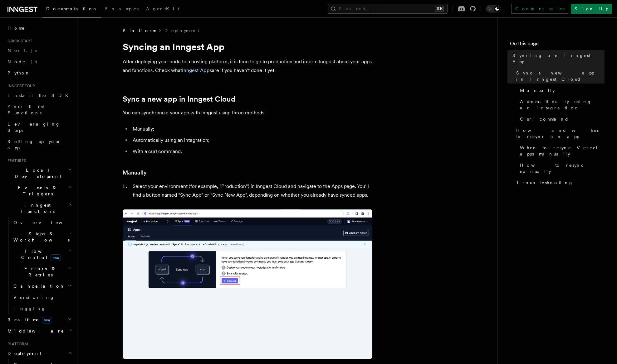 The width and height of the screenshot is (617, 364). What do you see at coordinates (36, 191) in the screenshot?
I see `span: Events & Triggers` at bounding box center [36, 191].